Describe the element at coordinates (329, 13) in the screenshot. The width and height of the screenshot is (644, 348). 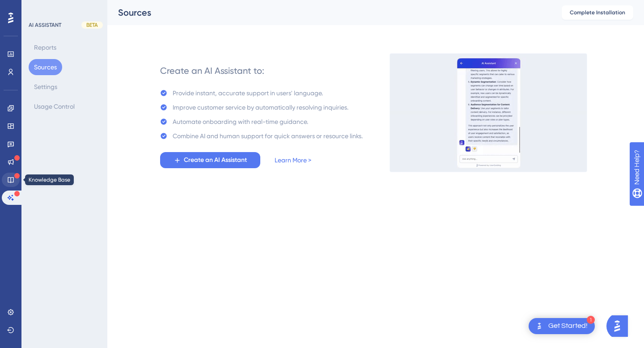
I see `div: Sources` at that location.